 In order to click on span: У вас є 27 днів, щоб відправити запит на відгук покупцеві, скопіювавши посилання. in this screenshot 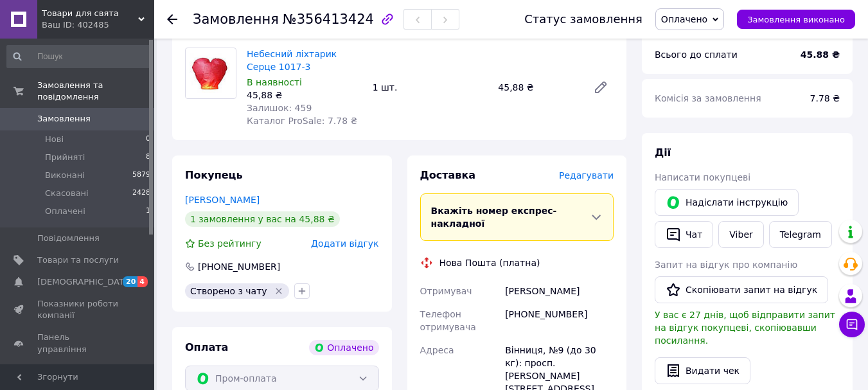, I will do `click(745, 327)`.